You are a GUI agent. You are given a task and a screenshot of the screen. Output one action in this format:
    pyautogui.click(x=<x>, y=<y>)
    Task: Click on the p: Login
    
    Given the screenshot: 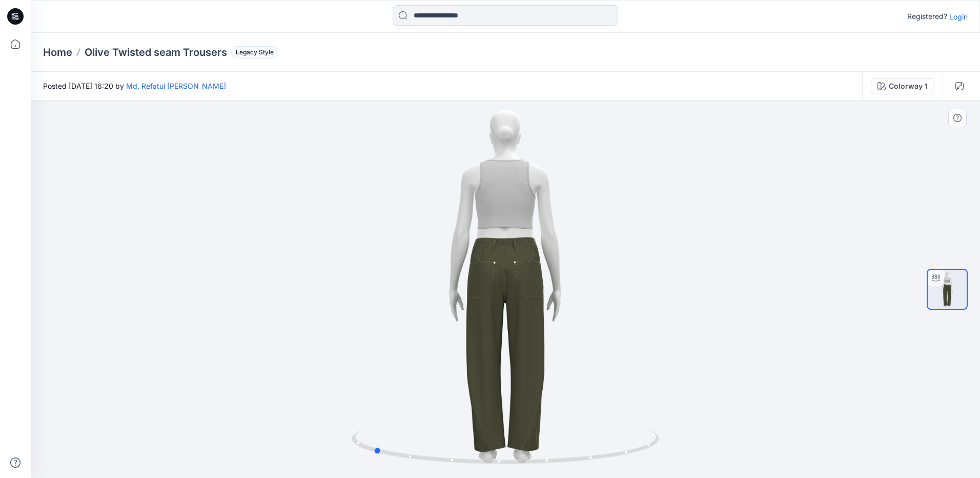 What is the action you would take?
    pyautogui.click(x=958, y=16)
    